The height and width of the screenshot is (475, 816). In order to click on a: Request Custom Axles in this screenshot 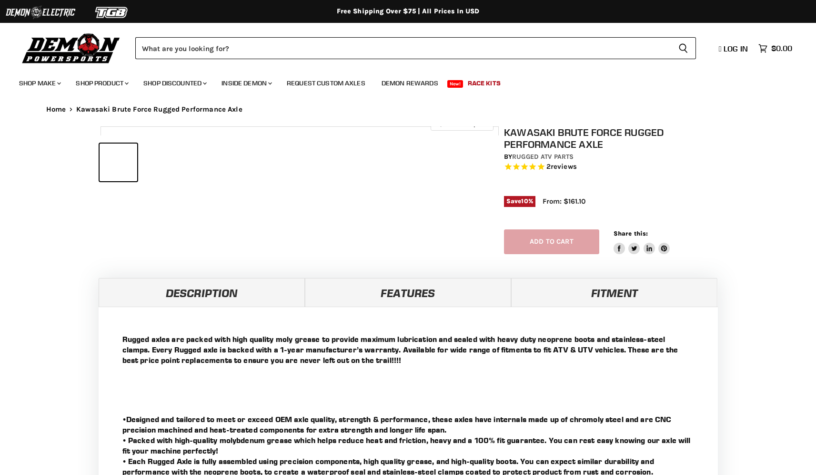, I will do `click(326, 83)`.